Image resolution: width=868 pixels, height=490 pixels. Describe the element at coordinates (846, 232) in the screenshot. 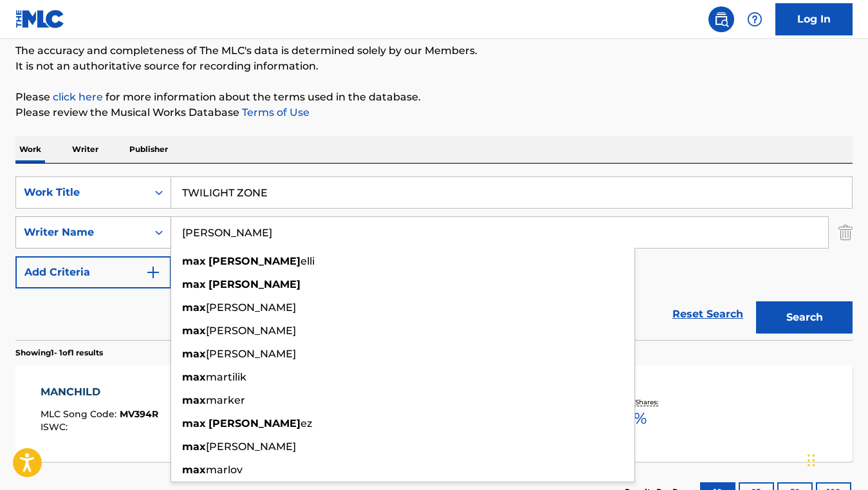

I see `img: Delete Criterion` at that location.